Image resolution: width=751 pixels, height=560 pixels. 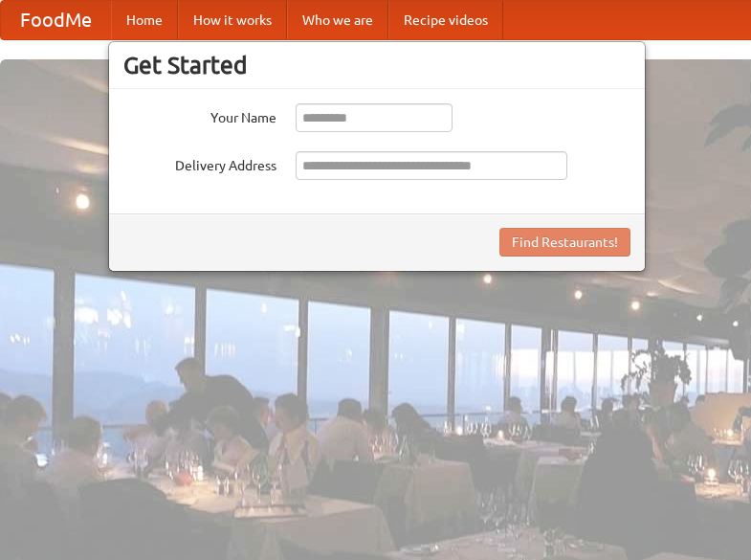 What do you see at coordinates (338, 21) in the screenshot?
I see `a: Who we are` at bounding box center [338, 21].